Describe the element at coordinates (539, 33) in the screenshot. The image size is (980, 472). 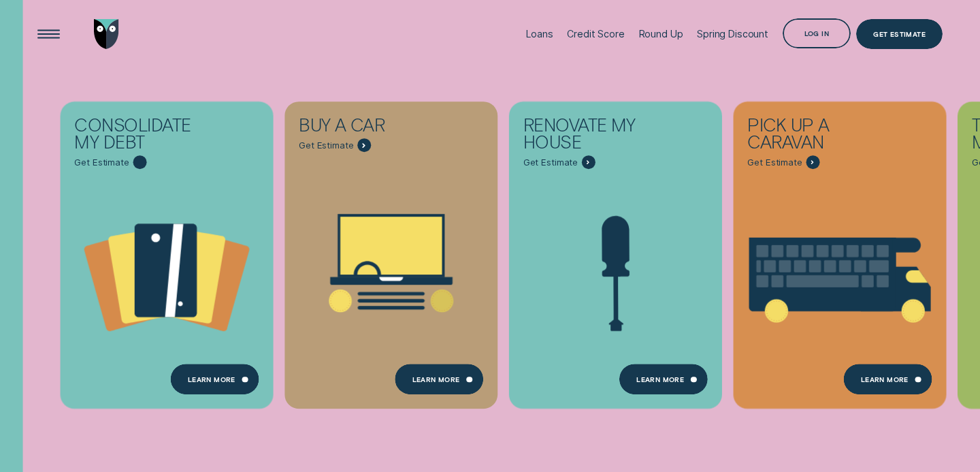
I see `div: Loans` at that location.